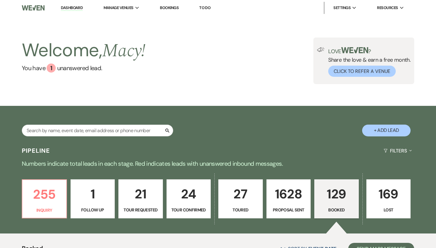 Image resolution: width=436 pixels, height=248 pixels. I want to click on a: 21Tour Requested, so click(140, 199).